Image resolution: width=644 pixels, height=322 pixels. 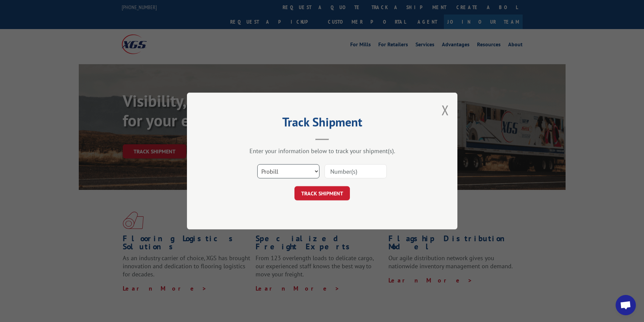 I want to click on input: Number(s), so click(x=356, y=171).